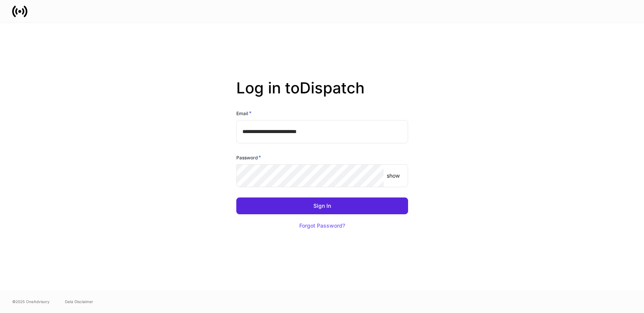 The width and height of the screenshot is (644, 313). What do you see at coordinates (322, 226) in the screenshot?
I see `button: Forgot Password?` at bounding box center [322, 226].